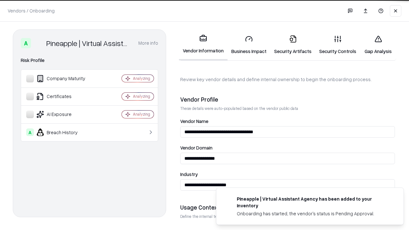  What do you see at coordinates (313, 203) in the screenshot?
I see `div: Pineapple | Virtual Assistant Agency has been added to your inventory` at bounding box center [313, 203].